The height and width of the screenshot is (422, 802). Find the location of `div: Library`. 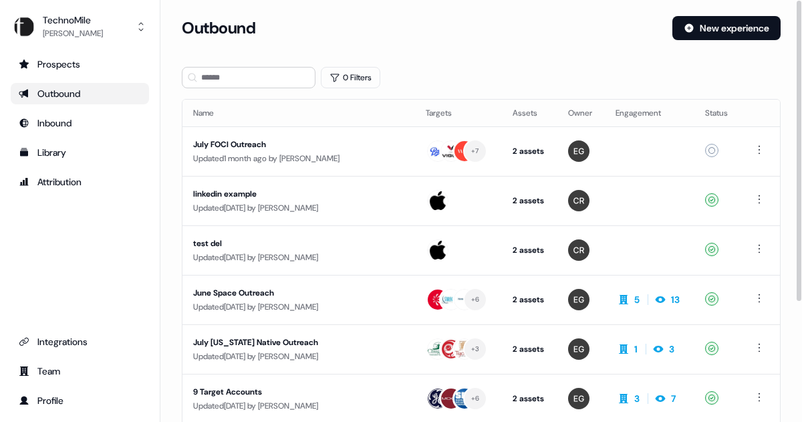

div: Library is located at coordinates (80, 152).